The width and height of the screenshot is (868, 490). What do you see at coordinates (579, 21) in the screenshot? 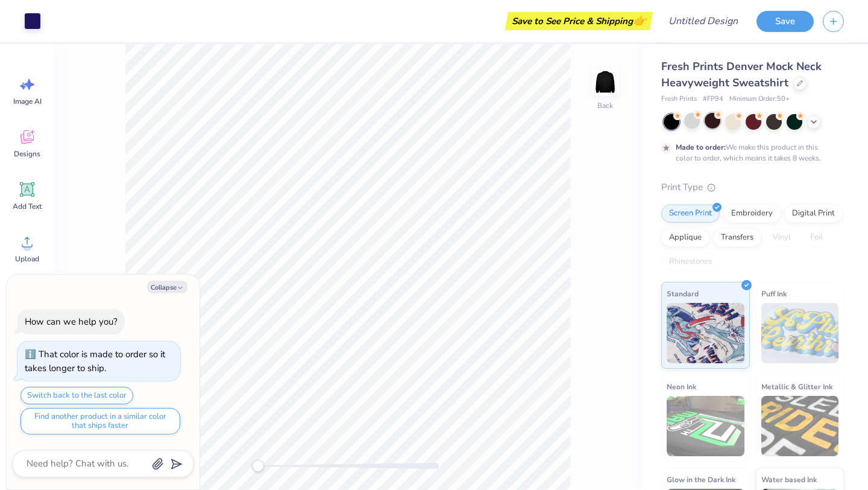
I see `div: Save to See Price & Shipping` at bounding box center [579, 21].